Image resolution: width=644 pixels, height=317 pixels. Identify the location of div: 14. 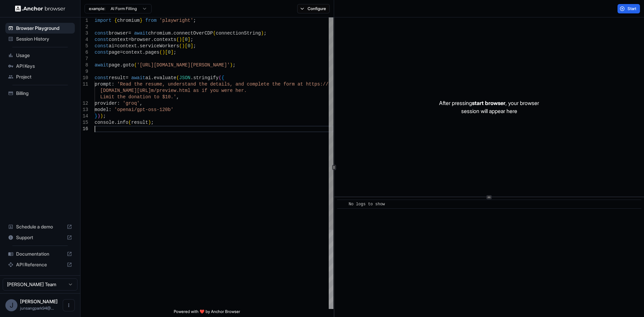
(84, 116).